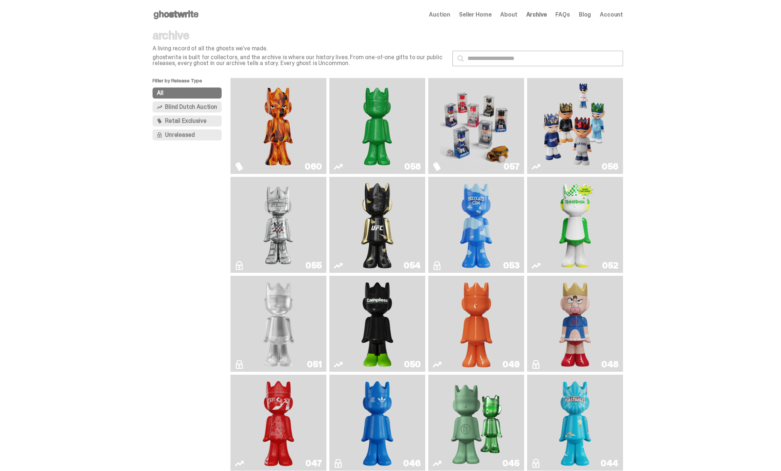 This screenshot has height=471, width=781. I want to click on div: 049, so click(511, 364).